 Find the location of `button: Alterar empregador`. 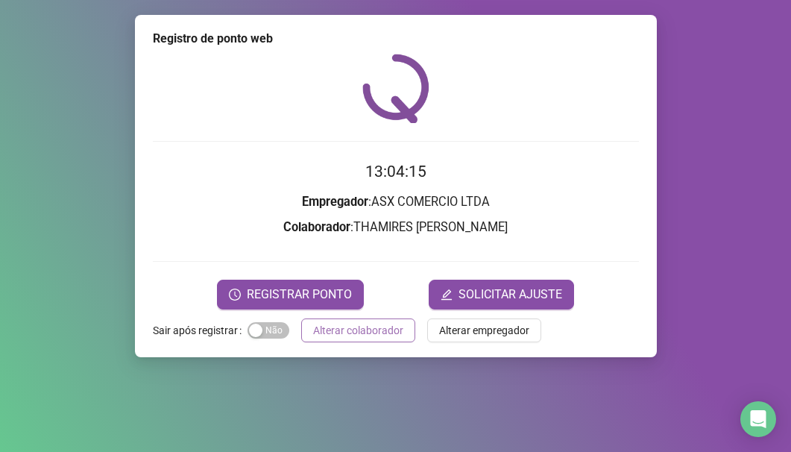

button: Alterar empregador is located at coordinates (484, 330).